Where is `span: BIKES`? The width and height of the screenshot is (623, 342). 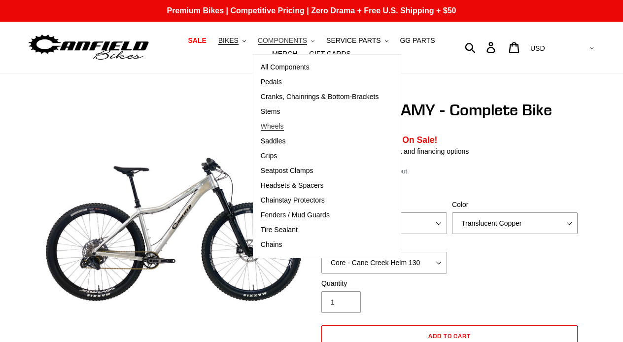
span: BIKES is located at coordinates (228, 40).